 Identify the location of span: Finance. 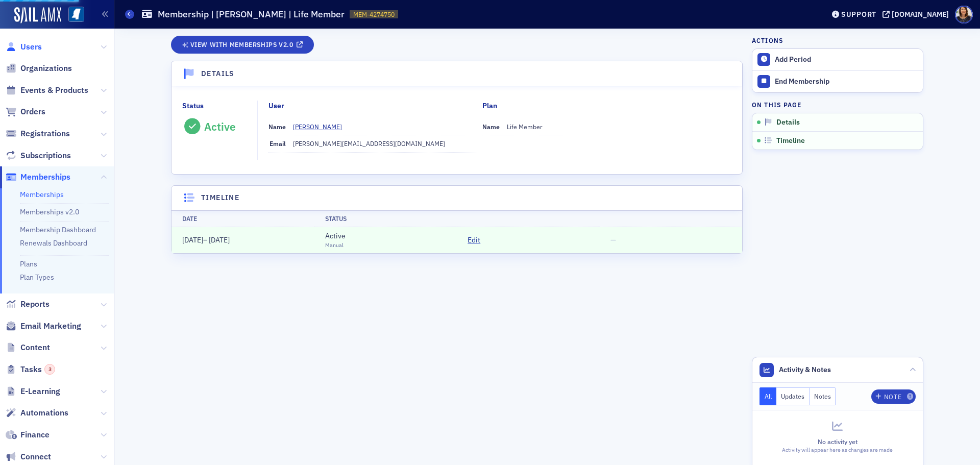
(35, 435).